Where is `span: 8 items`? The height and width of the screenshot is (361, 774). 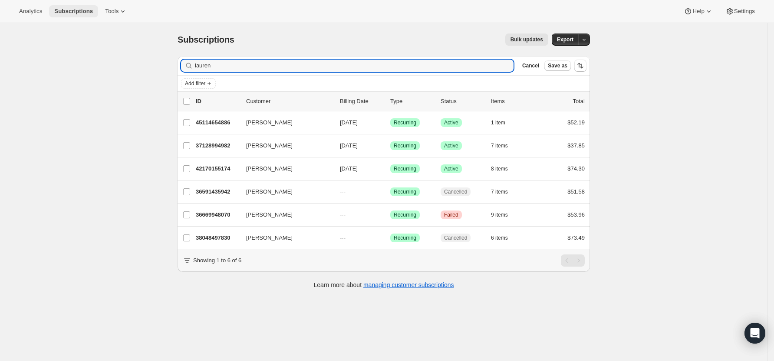
span: 8 items is located at coordinates (500, 169).